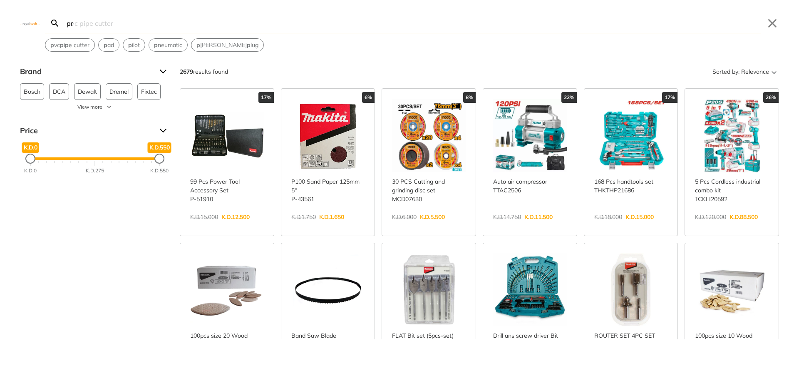 This screenshot has width=799, height=366. I want to click on button: Sorted by:Relevance Sort, so click(745, 72).